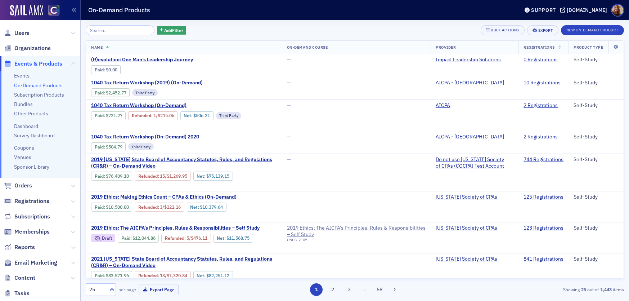 The width and height of the screenshot is (629, 301). What do you see at coordinates (31, 263) in the screenshot?
I see `a: Email Marketing` at bounding box center [31, 263].